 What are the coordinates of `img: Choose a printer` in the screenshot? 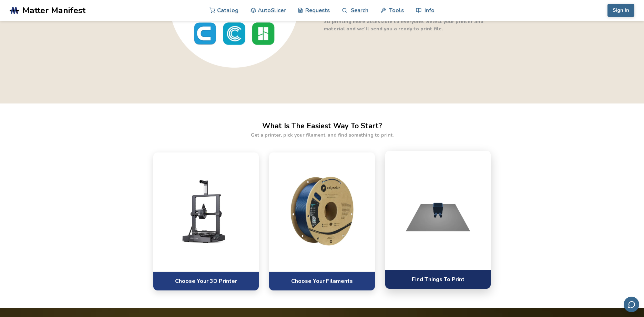 It's located at (206, 211).